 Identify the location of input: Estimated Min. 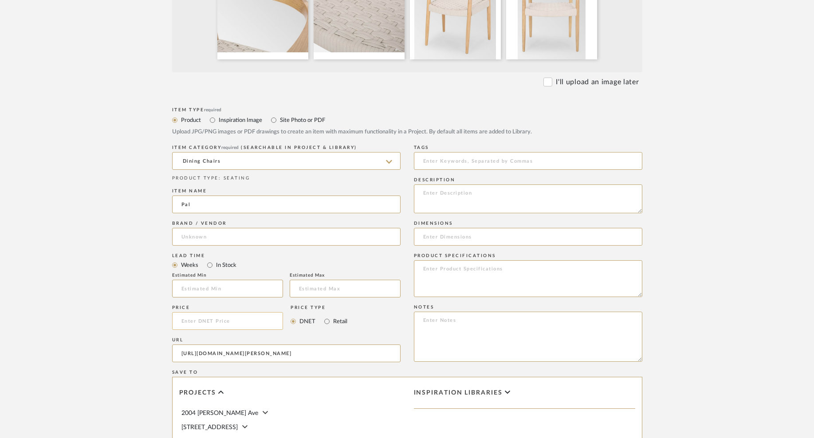
(228, 289).